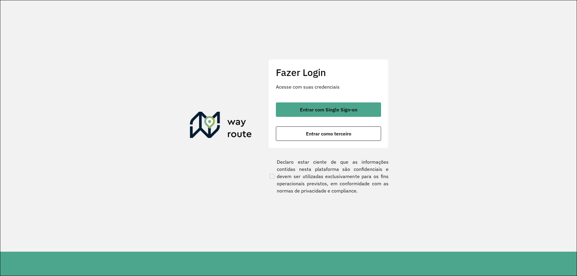 This screenshot has width=577, height=276. I want to click on h2: Fazer Login, so click(328, 72).